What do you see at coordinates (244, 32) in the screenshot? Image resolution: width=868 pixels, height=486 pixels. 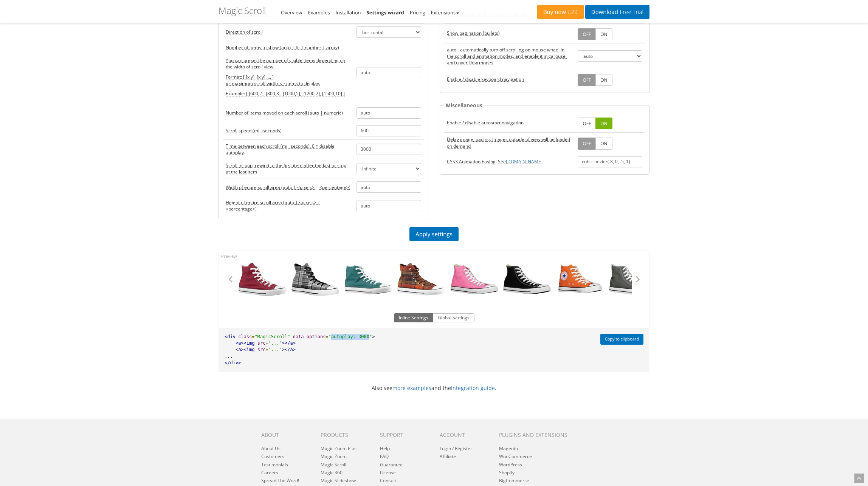 I see `acronym: orientation, default: horizontal` at bounding box center [244, 32].